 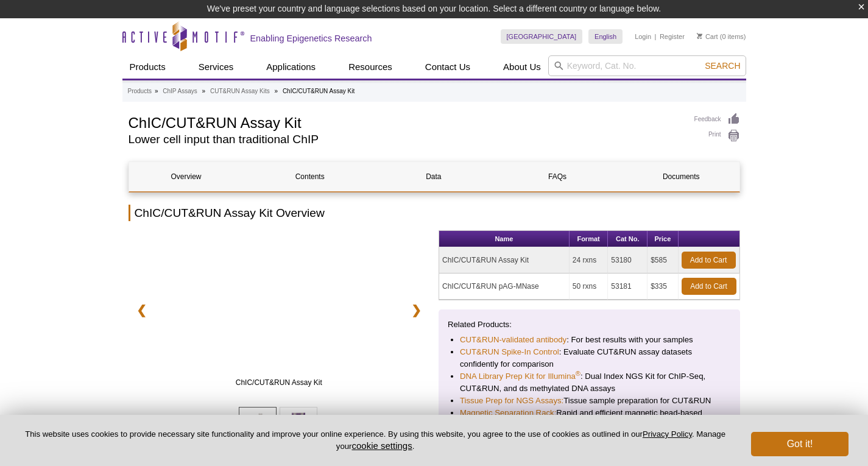 I want to click on a: ChIP Assays, so click(x=179, y=92).